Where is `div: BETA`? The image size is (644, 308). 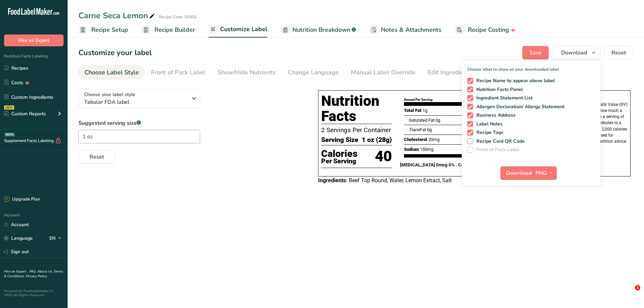
div: BETA is located at coordinates (10, 135).